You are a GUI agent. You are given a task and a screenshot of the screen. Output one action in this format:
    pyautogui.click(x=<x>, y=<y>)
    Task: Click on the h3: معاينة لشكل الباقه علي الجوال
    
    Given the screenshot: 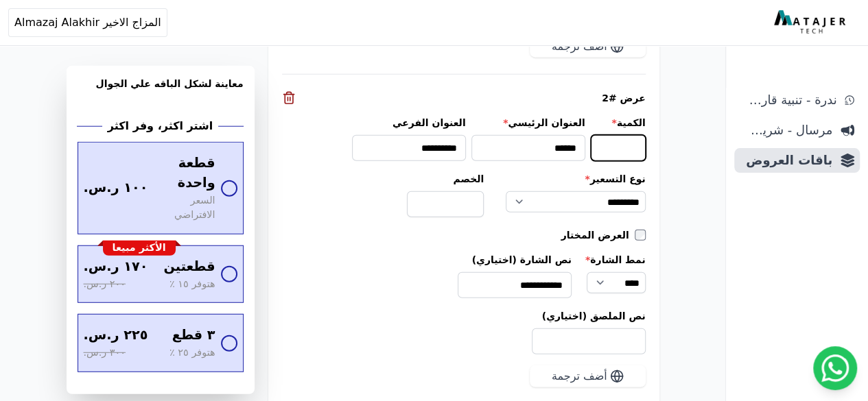 What is the action you would take?
    pyautogui.click(x=160, y=92)
    